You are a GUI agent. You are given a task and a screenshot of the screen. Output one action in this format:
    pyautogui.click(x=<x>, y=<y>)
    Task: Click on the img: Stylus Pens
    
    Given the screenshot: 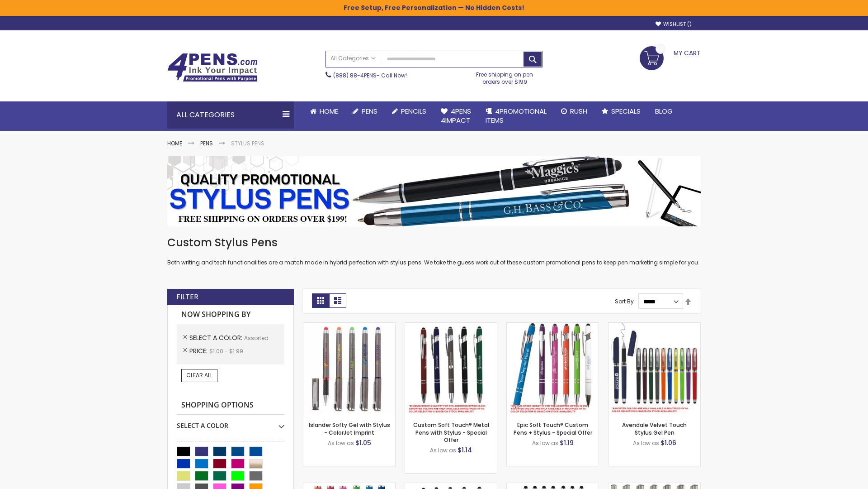 What is the action you would take?
    pyautogui.click(x=434, y=191)
    